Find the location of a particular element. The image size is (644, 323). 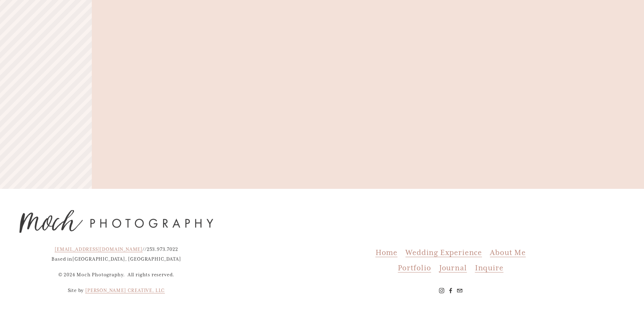

a: Portfolio is located at coordinates (414, 268).